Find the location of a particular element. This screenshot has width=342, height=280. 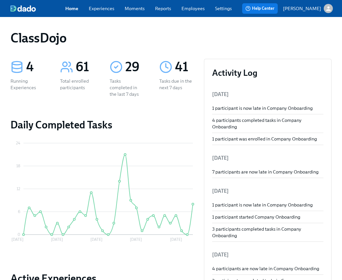

tspan: 0 is located at coordinates (19, 234).